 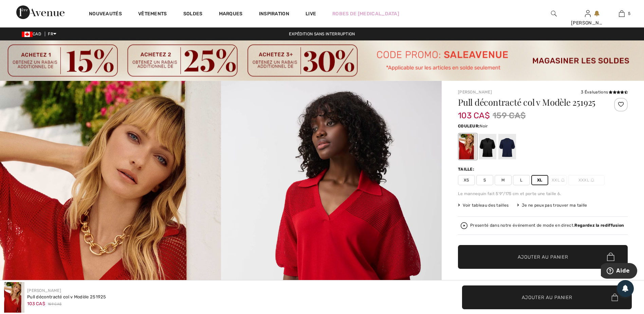 What do you see at coordinates (599, 226) in the screenshot?
I see `strong: Regardez la rediffusion` at bounding box center [599, 226].